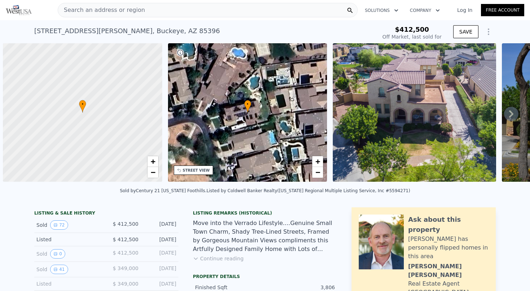 This screenshot has height=291, width=530. I want to click on img: Pellego, so click(19, 10).